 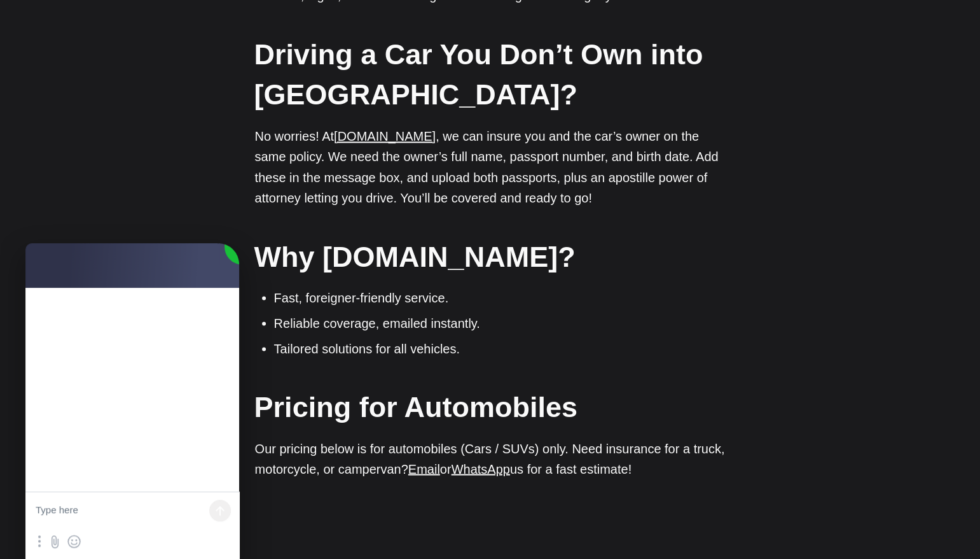 What do you see at coordinates (500, 323) in the screenshot?
I see `li: Reliable coverage, emailed instantly.` at bounding box center [500, 323].